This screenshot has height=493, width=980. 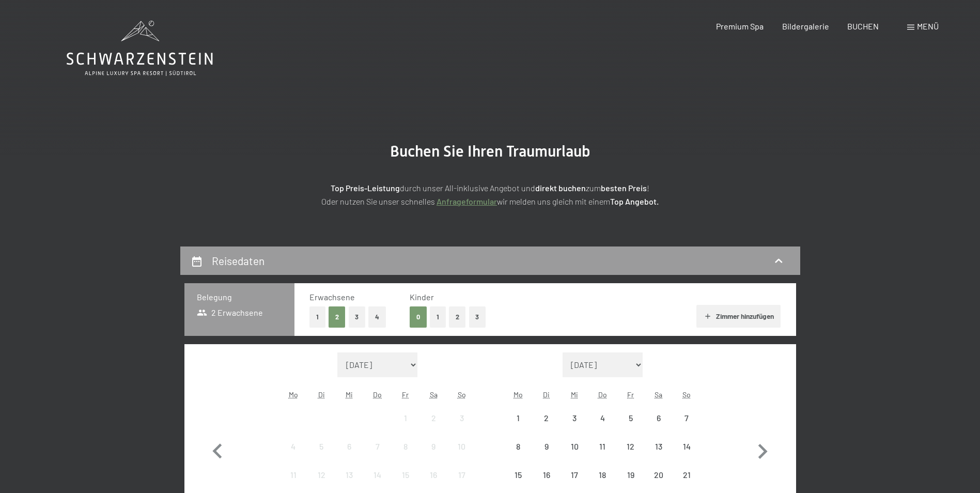 I want to click on span: BUCHEN, so click(x=863, y=26).